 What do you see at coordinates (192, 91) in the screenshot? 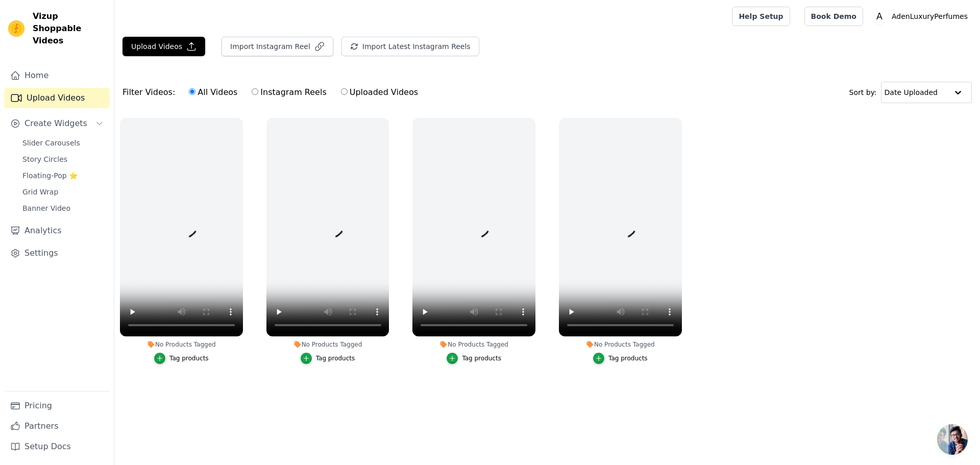
I see `input: All Videos` at bounding box center [192, 91].